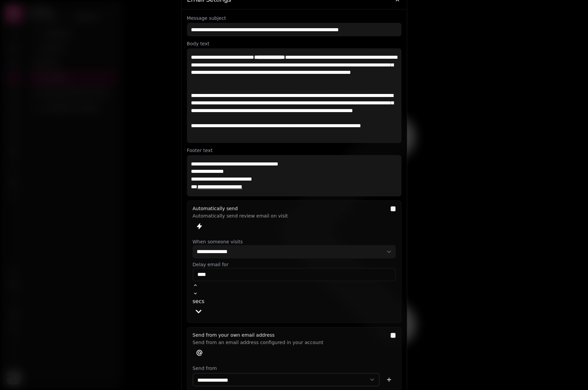 Image resolution: width=588 pixels, height=390 pixels. Describe the element at coordinates (294, 265) in the screenshot. I see `label: Delay email for` at that location.